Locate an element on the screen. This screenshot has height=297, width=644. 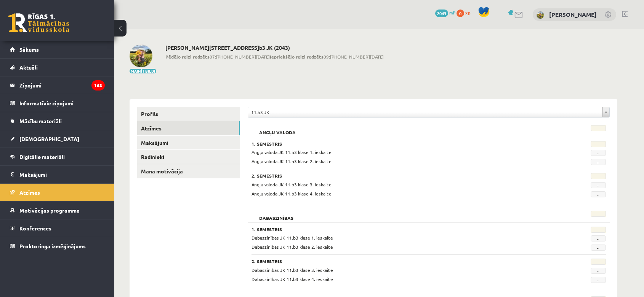
a: Mācību materiāli is located at coordinates (57, 121).